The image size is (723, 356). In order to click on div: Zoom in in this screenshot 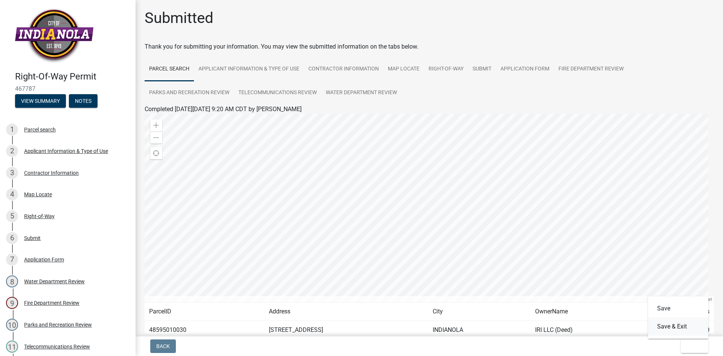, I will do `click(156, 125)`.